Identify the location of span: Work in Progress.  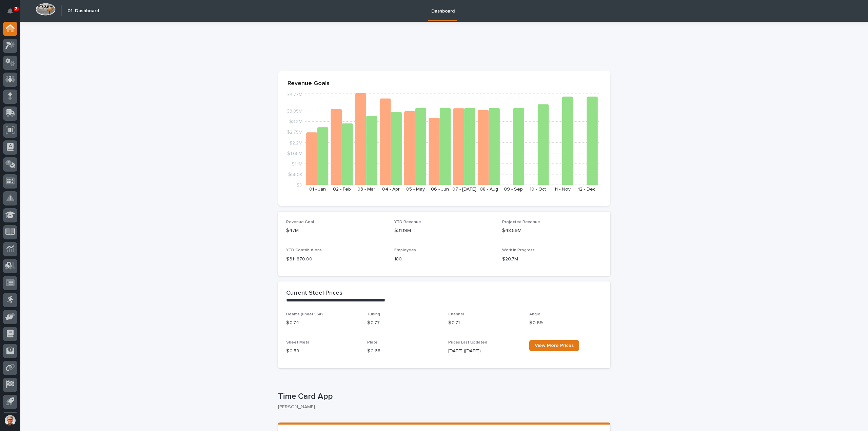
(518, 250).